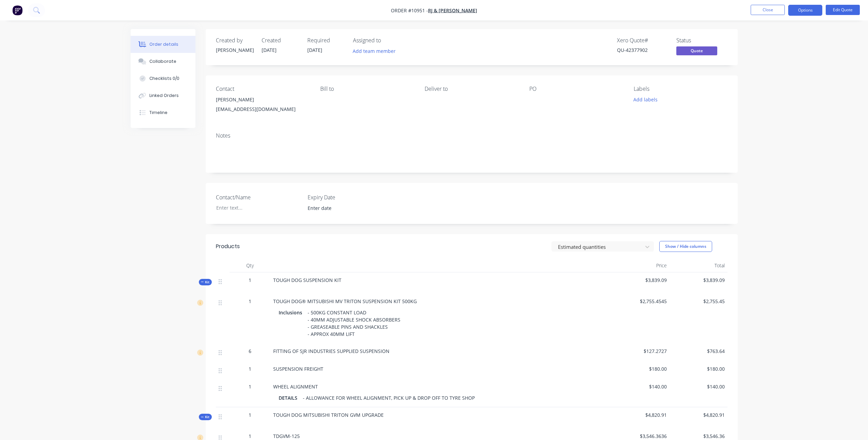 The height and width of the screenshot is (440, 868). Describe the element at coordinates (640, 301) in the screenshot. I see `span: $2,755.4545` at that location.